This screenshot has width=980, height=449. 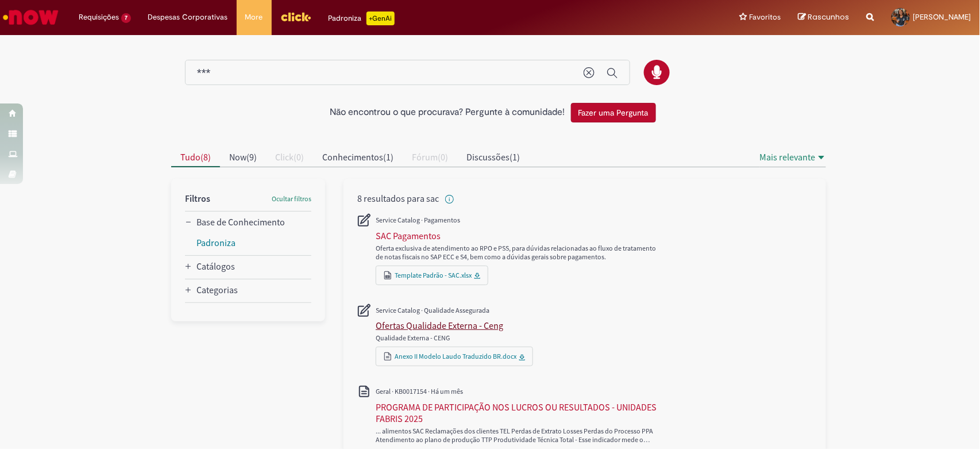 I want to click on h2: Não encontrou o que procurava? Pergunte à comunidade!, so click(x=447, y=112).